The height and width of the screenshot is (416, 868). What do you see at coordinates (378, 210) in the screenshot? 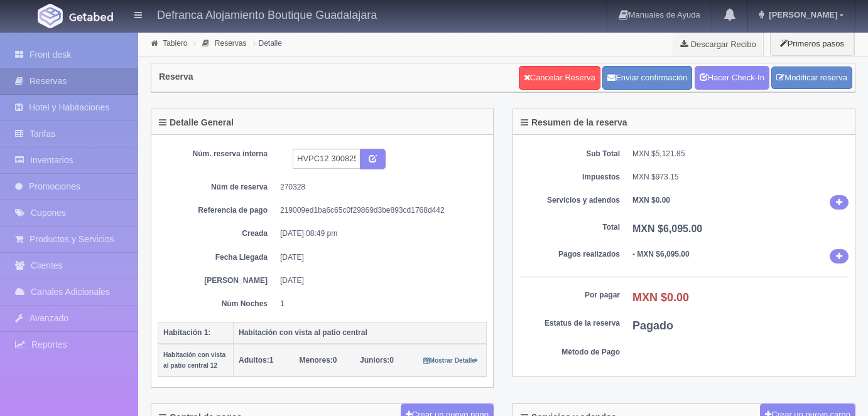
I see `dd: 219009ed1ba6c65c0f29869d3be893cd1768d442` at bounding box center [378, 210].